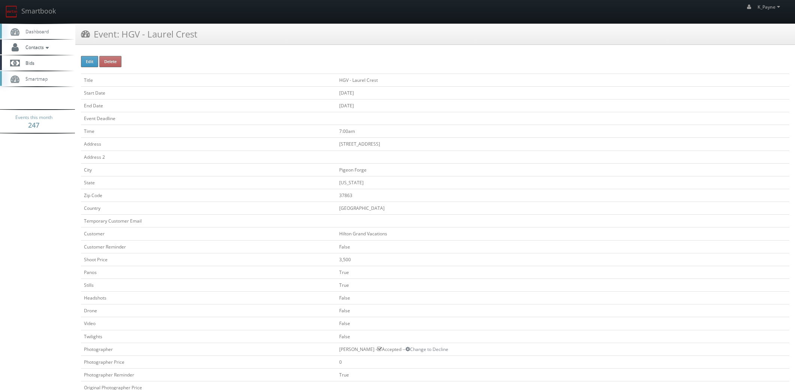 The height and width of the screenshot is (390, 795). I want to click on td: Headshots, so click(209, 298).